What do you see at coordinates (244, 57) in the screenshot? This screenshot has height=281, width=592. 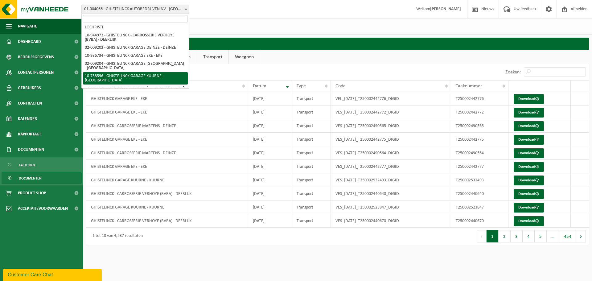 I see `a: Weegbon` at bounding box center [244, 57].